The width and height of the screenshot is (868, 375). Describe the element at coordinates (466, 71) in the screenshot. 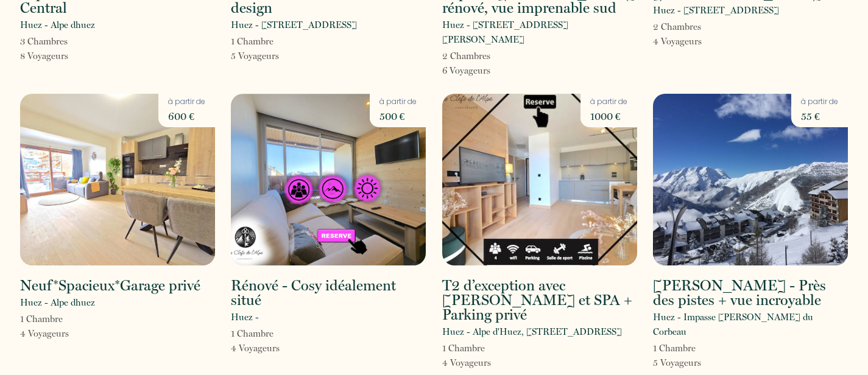

I see `p: 6 Voyageur` at that location.